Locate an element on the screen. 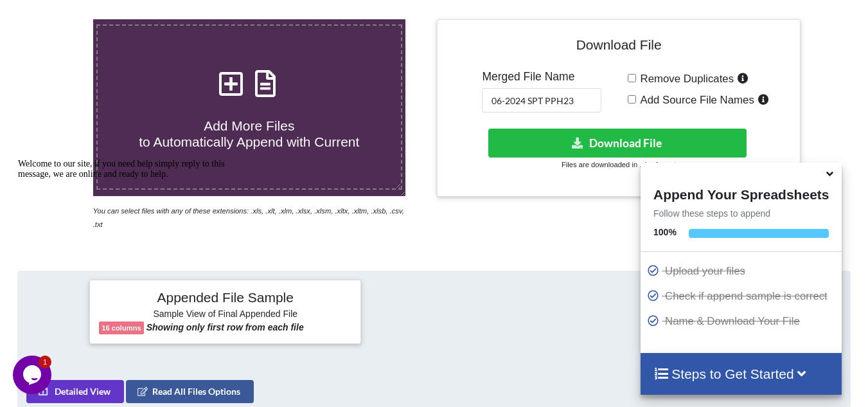 The image size is (868, 407). span: Remove Duplicates is located at coordinates (685, 79).